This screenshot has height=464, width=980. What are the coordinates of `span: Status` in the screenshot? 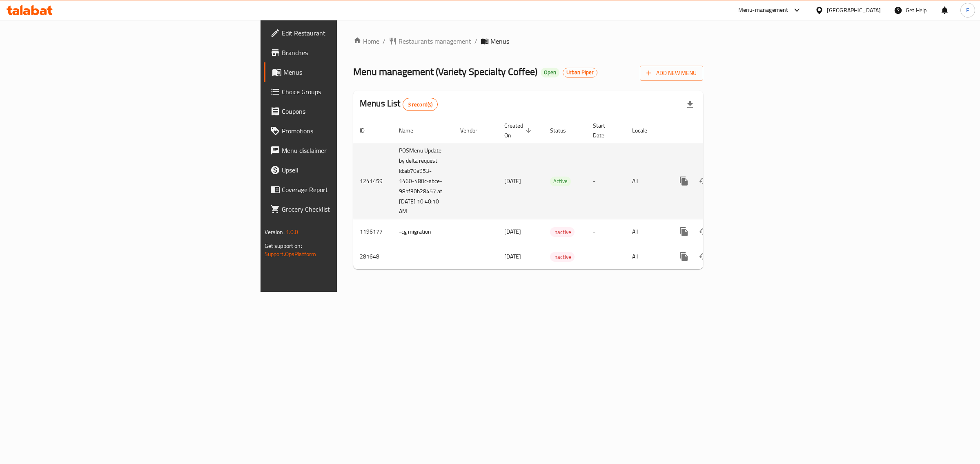 It's located at (563, 131).